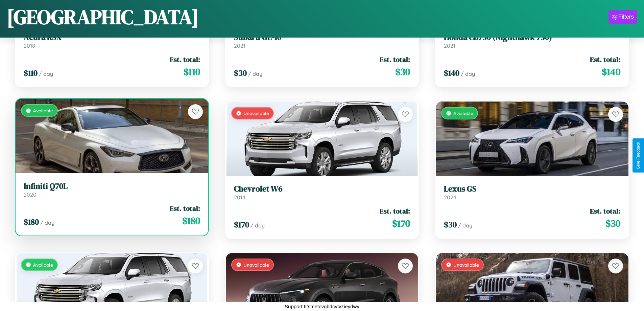 The height and width of the screenshot is (311, 644). I want to click on h3: Subaru GL-10, so click(322, 37).